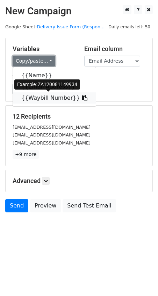  Describe the element at coordinates (115, 49) in the screenshot. I see `h5: Email column` at that location.